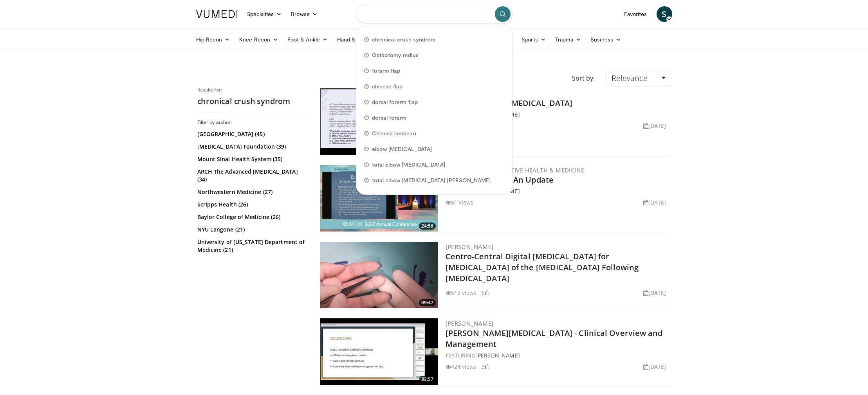  What do you see at coordinates (486, 367) in the screenshot?
I see `li: 3` at bounding box center [486, 367].